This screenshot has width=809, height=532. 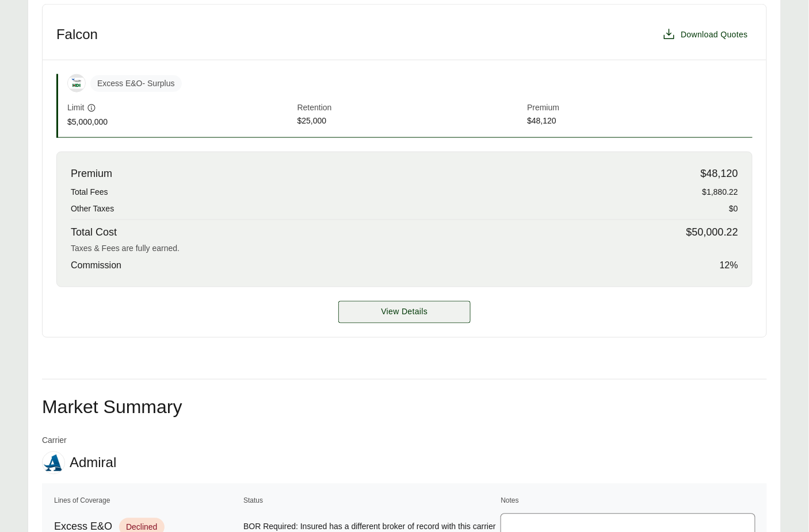 What do you see at coordinates (712, 233) in the screenshot?
I see `span: $50,000.22` at bounding box center [712, 233].